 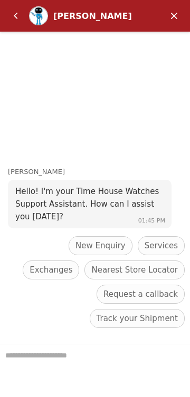 What do you see at coordinates (151, 220) in the screenshot?
I see `span: 01:45 PM` at bounding box center [151, 220].